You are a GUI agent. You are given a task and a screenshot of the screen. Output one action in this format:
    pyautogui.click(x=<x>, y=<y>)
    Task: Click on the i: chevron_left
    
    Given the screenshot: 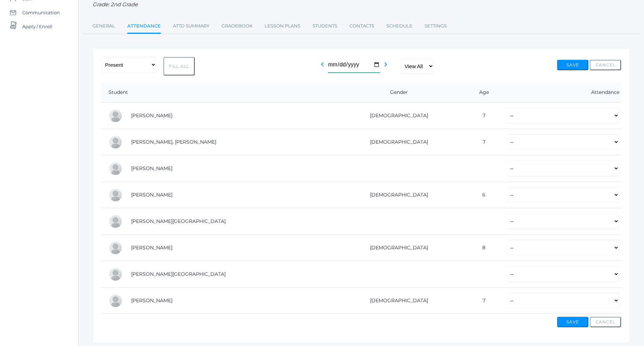 What is the action you would take?
    pyautogui.click(x=323, y=65)
    